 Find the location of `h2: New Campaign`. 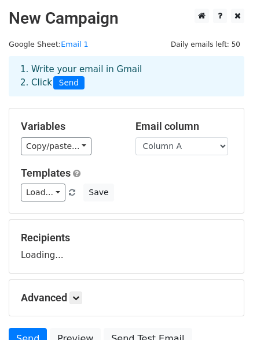

h2: New Campaign is located at coordinates (126, 18).